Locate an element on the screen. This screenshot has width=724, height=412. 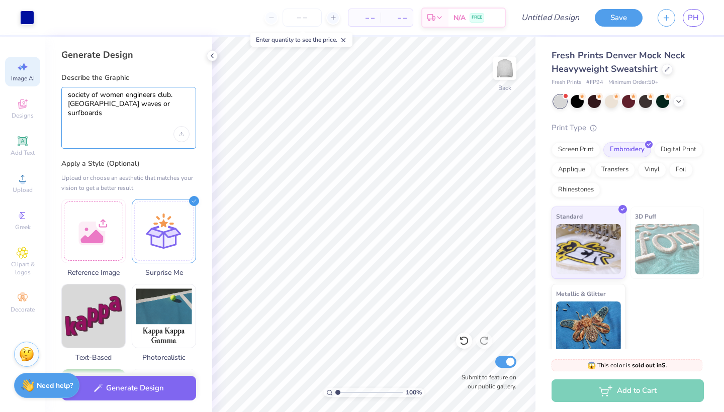
div: Upload image is located at coordinates (181, 134).